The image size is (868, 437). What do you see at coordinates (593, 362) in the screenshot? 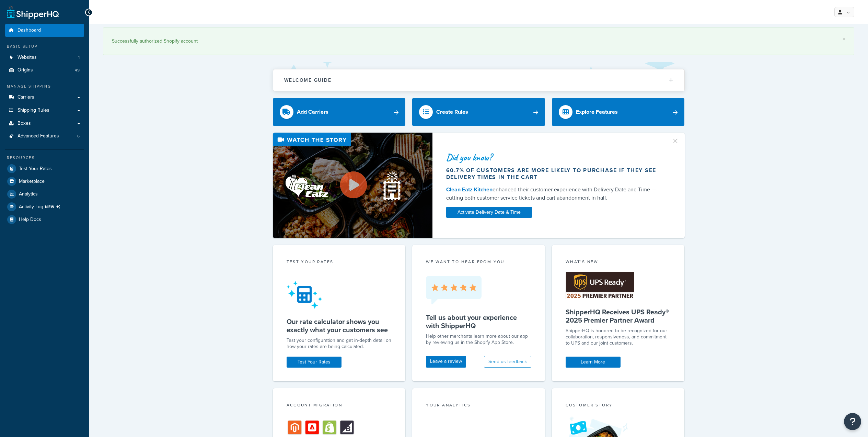
I see `a: Learn More` at bounding box center [593, 362].